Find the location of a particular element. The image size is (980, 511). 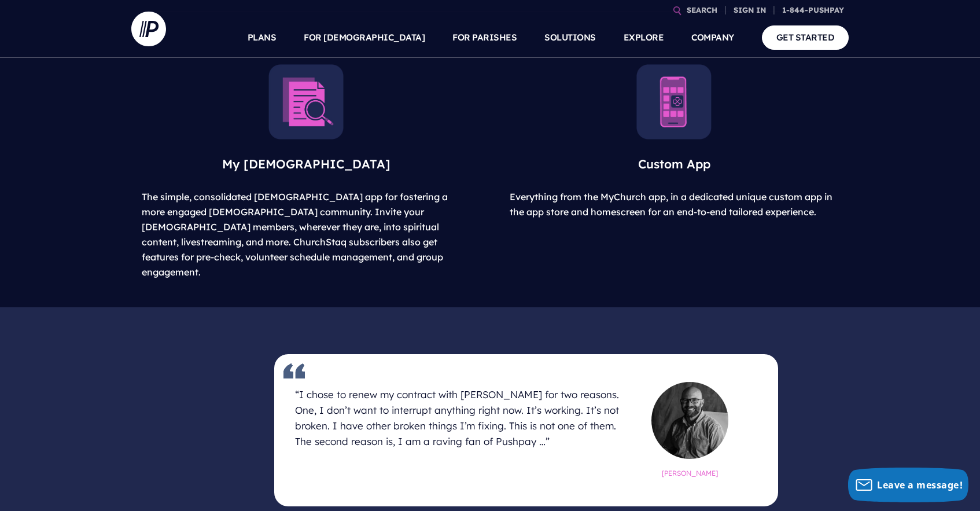

span: Custom App is located at coordinates (674, 164).